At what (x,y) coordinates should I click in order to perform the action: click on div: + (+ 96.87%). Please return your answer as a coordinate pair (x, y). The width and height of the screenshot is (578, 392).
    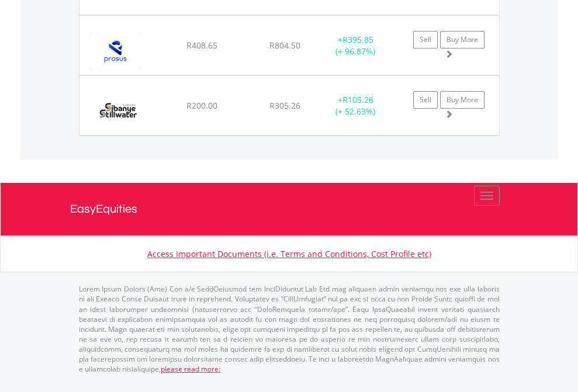
    Looking at the image, I should click on (355, 45).